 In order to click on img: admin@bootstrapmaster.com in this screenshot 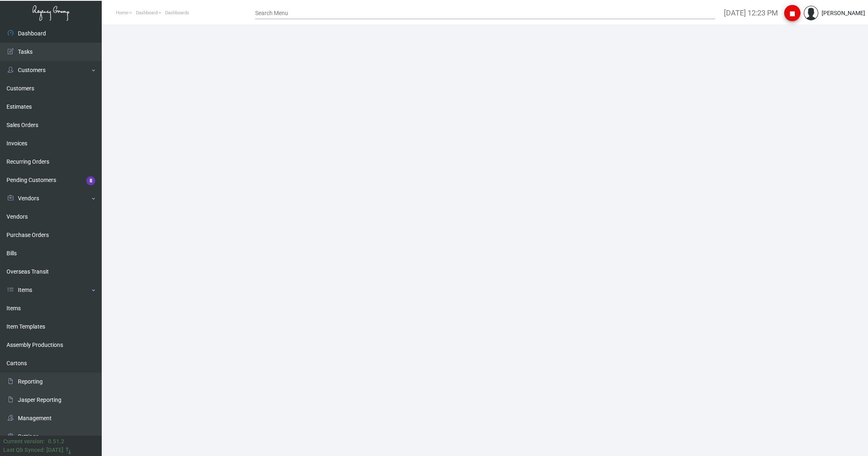, I will do `click(811, 13)`.